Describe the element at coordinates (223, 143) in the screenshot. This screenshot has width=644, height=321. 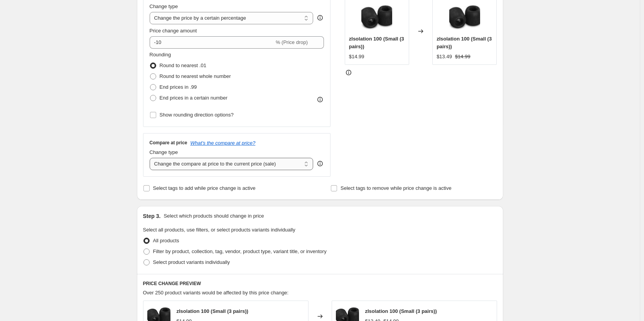
I see `button: What's the compare at price?` at that location.